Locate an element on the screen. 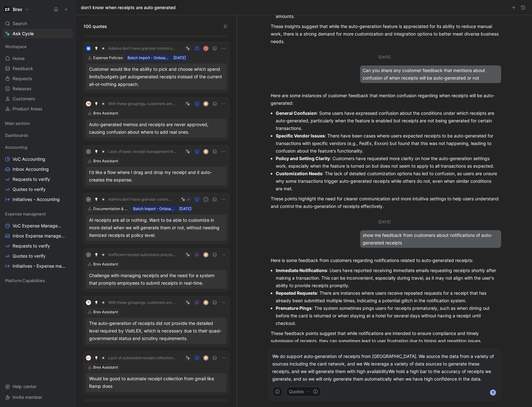 Image resolution: width=532 pixels, height=407 pixels. strong: Specific Vendor Issues is located at coordinates (300, 136).